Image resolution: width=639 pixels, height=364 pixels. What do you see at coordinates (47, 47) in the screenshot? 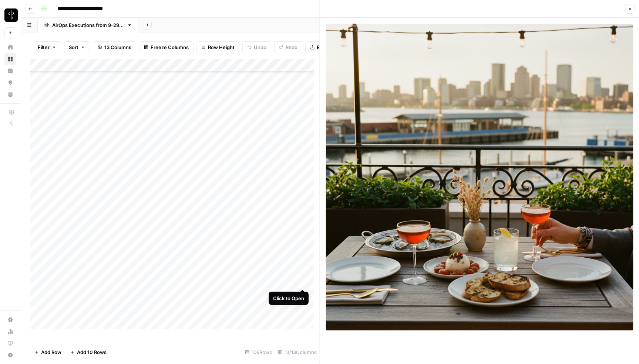
I see `button: Filter` at bounding box center [47, 47].